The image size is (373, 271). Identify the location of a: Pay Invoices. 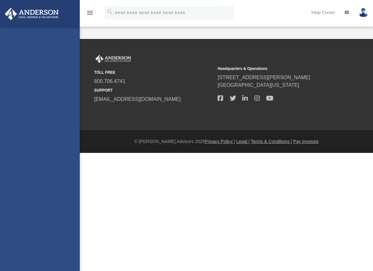
(306, 141).